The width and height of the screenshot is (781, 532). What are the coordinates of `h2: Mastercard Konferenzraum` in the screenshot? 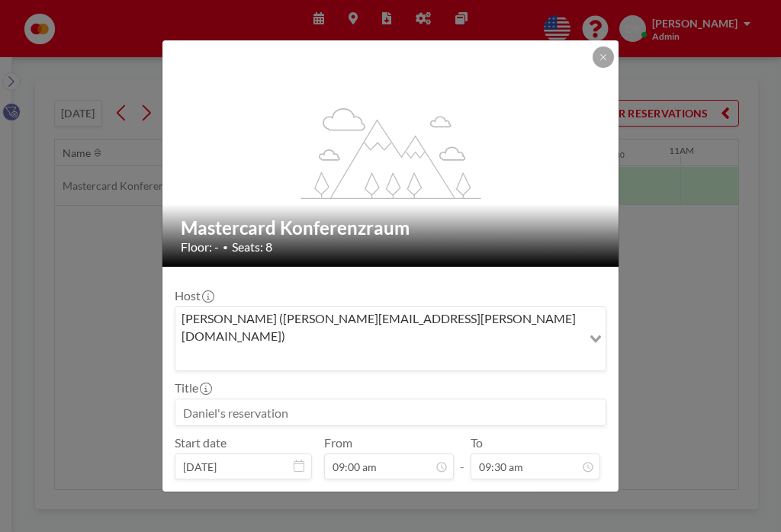 It's located at (392, 228).